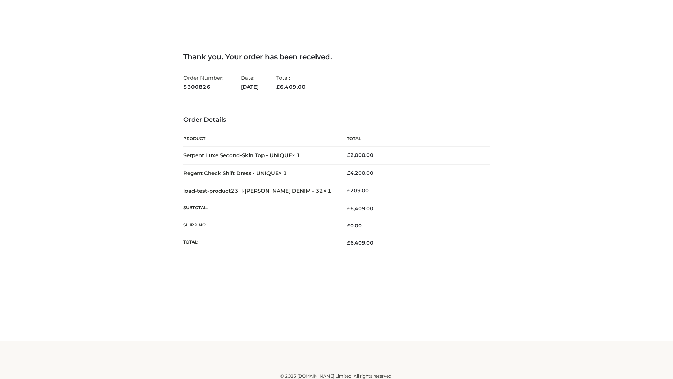 This screenshot has width=673, height=379. I want to click on h3: Order Details, so click(336, 120).